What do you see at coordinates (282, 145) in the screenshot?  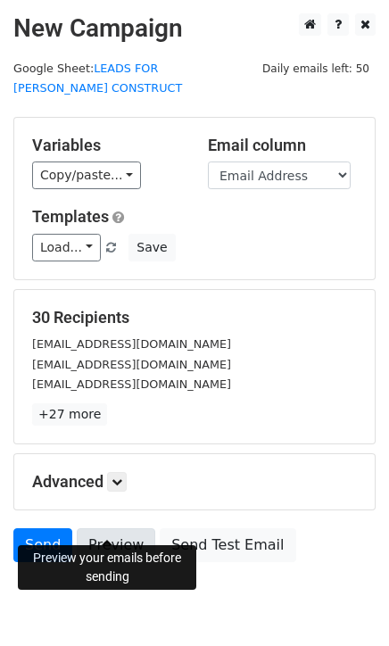 I see `h5: Email column` at bounding box center [282, 145].